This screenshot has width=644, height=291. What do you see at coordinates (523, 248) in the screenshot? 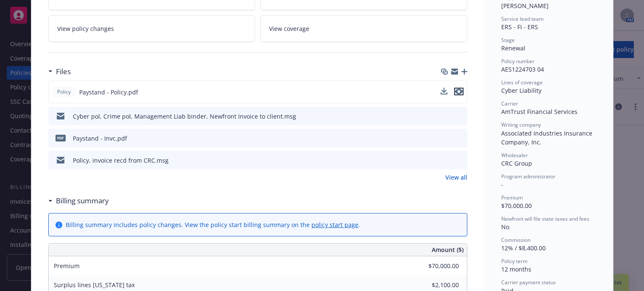
I see `span: 12% / $8,400.00` at bounding box center [523, 248].